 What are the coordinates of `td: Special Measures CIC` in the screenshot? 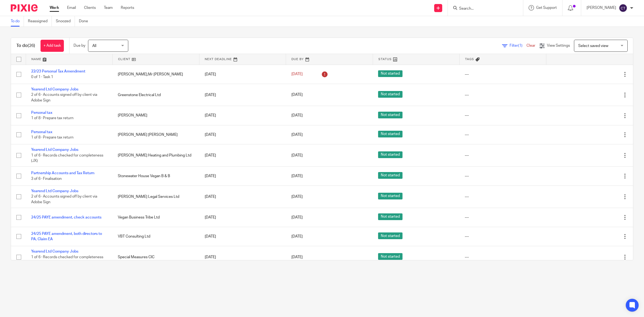 It's located at (156, 257).